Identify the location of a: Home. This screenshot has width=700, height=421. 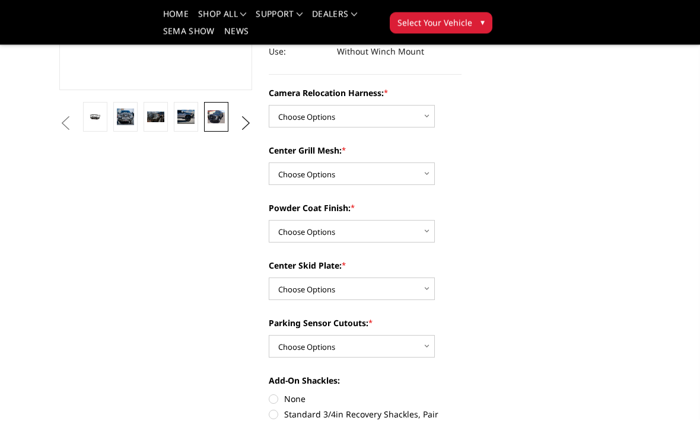
(176, 18).